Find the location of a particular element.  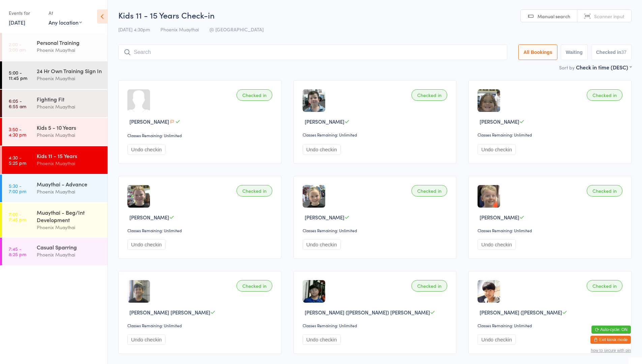

img: image1722846824.png is located at coordinates (314, 291).